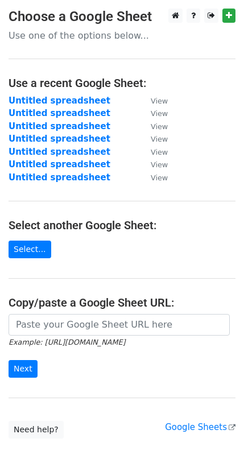 The image size is (244, 467). Describe the element at coordinates (122, 83) in the screenshot. I see `h4: Use a recent Google Sheet:` at that location.